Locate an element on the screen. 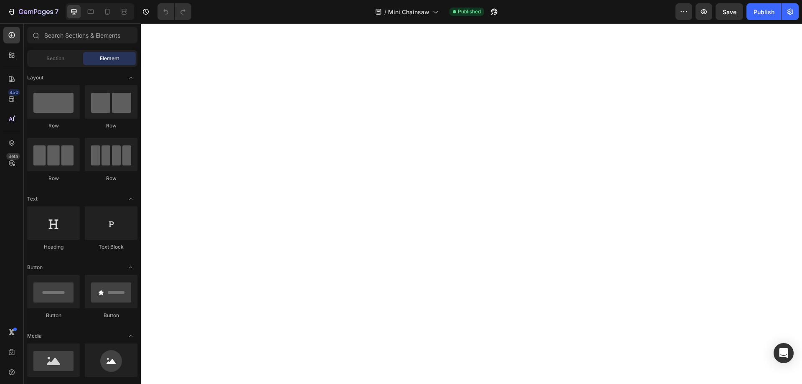  div: 450 is located at coordinates (14, 92).